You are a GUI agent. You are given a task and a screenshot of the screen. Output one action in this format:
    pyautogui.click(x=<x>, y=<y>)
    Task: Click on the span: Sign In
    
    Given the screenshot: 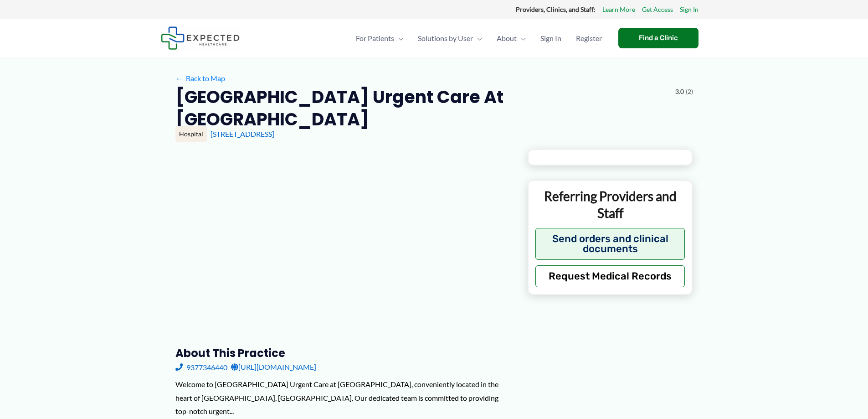 What is the action you would take?
    pyautogui.click(x=551, y=38)
    